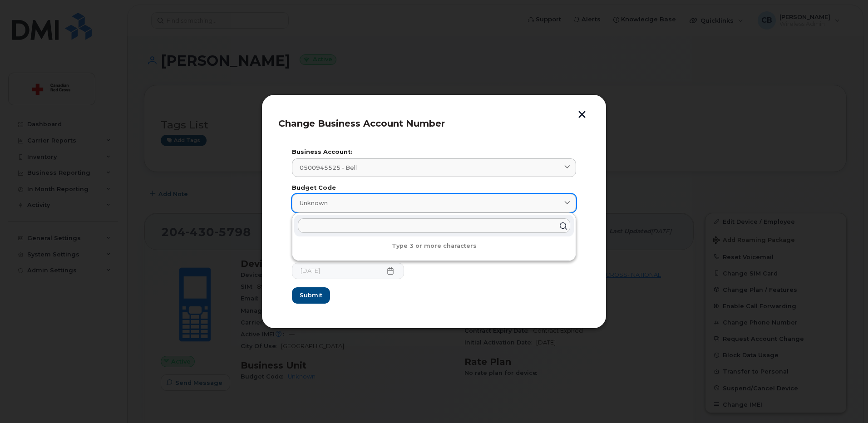  What do you see at coordinates (328, 168) in the screenshot?
I see `span: 0500945525 - Bell` at bounding box center [328, 168].